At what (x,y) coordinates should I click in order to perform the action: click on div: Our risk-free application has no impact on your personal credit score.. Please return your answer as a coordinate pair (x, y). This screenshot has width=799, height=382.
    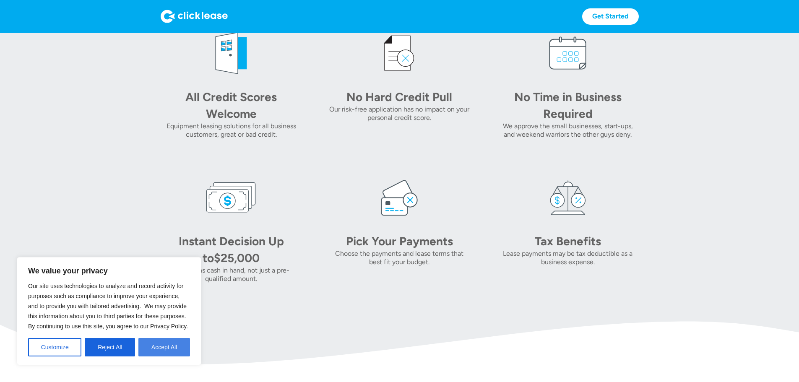
    Looking at the image, I should click on (399, 114).